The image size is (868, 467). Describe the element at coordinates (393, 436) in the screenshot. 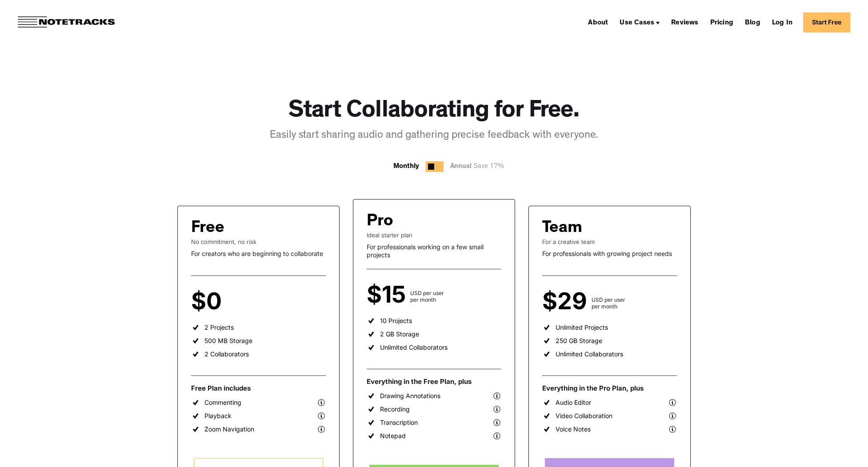

I see `div: Notepad` at that location.